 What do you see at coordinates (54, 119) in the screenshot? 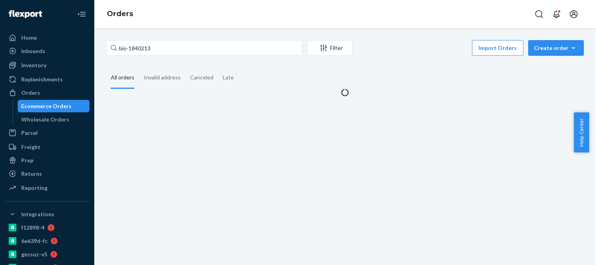
I see `a: Wholesale Orders` at bounding box center [54, 119].